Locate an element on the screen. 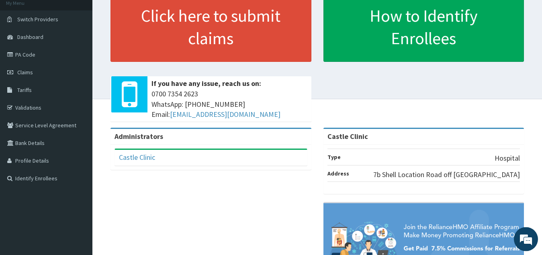  strong: Castle Clinic is located at coordinates (348, 136).